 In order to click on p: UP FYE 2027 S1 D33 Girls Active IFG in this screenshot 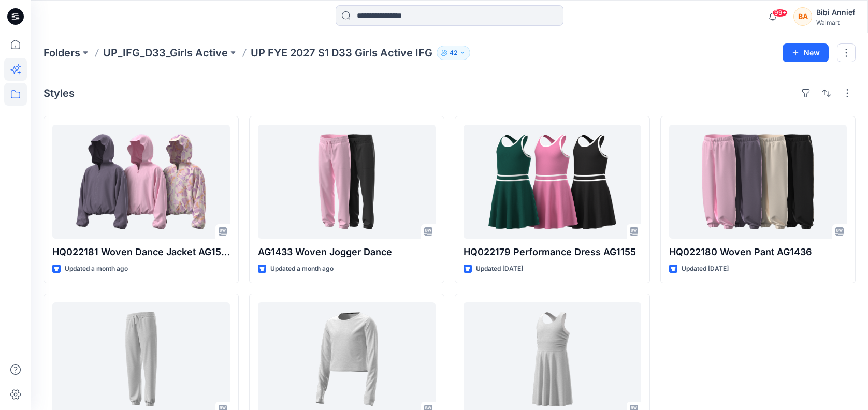, I will do `click(342, 53)`.